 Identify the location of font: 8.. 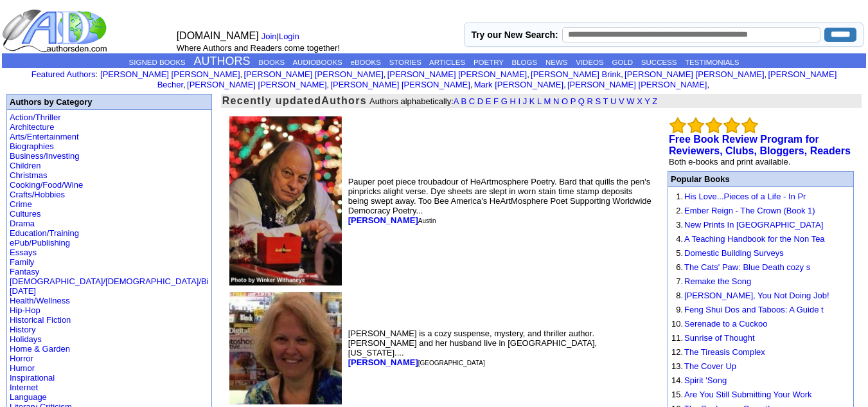
(680, 295).